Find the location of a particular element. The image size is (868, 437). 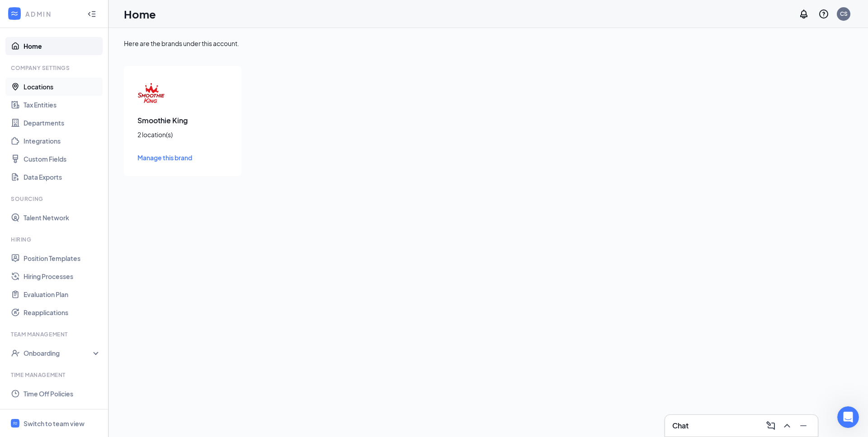

svg: Minimize is located at coordinates (803, 426).